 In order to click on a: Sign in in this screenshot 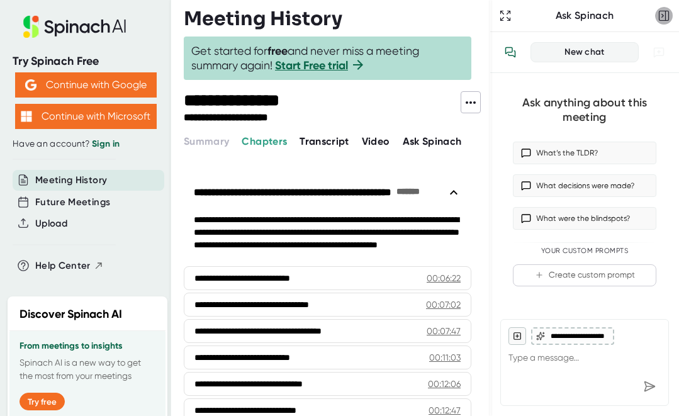, I will do `click(106, 143)`.